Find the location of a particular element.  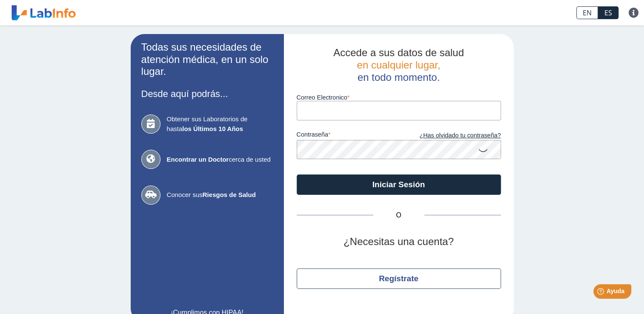

h3: Desde aquí podrás... is located at coordinates (207, 93).